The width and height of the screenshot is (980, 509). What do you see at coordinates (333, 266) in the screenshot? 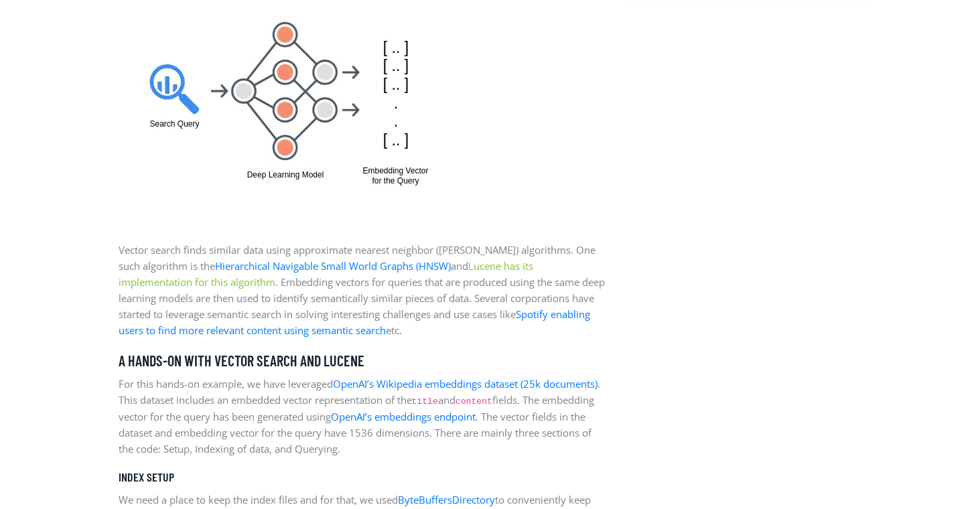
I see `a: Hierarchical Navigable Small World Graphs (HNSW)` at bounding box center [333, 266].